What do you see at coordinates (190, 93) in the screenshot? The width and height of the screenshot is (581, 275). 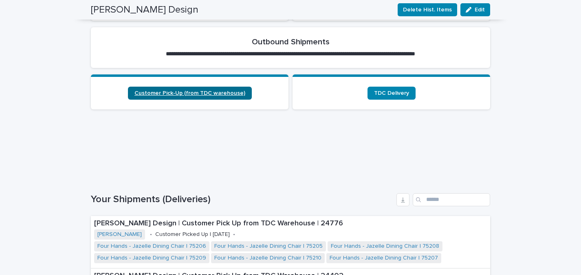 I see `span: Customer Pick-Up (from TDC warehouse)` at bounding box center [190, 93].